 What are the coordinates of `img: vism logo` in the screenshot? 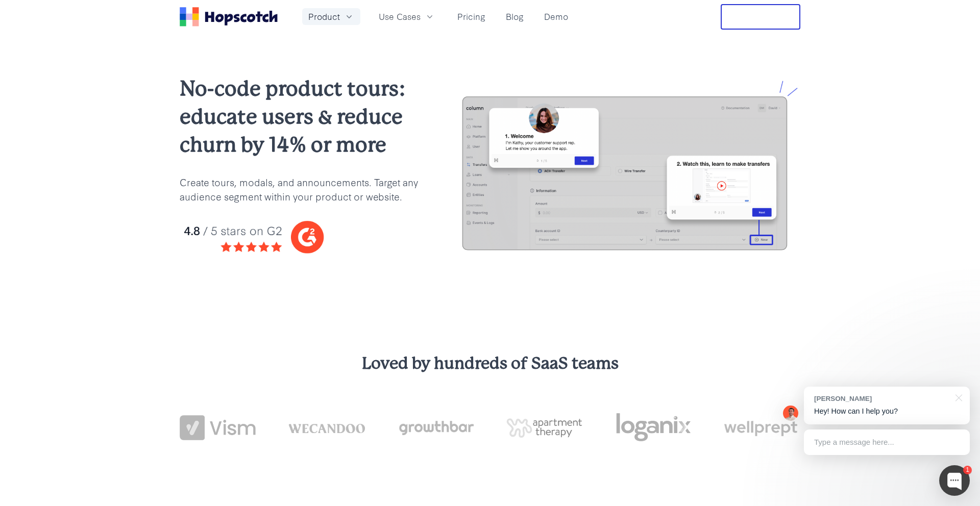 It's located at (218, 428).